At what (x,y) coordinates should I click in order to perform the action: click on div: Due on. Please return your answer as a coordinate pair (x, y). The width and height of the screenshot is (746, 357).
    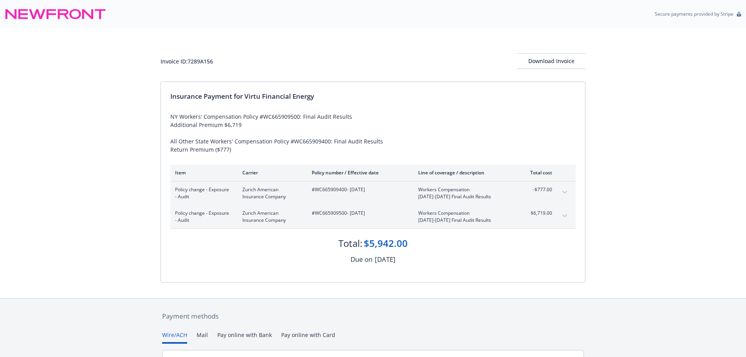
    Looking at the image, I should click on (361, 259).